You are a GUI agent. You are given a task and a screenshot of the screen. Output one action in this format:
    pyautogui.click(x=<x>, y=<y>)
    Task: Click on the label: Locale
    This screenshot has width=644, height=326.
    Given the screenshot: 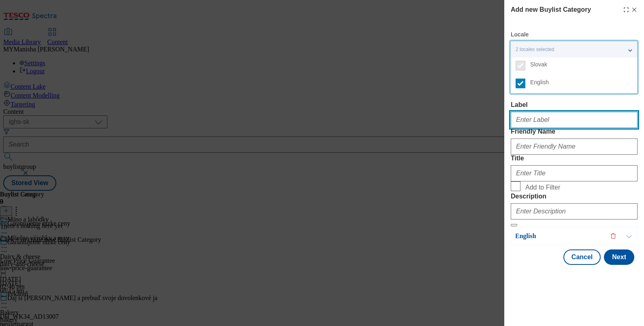 What is the action you would take?
    pyautogui.click(x=520, y=35)
    